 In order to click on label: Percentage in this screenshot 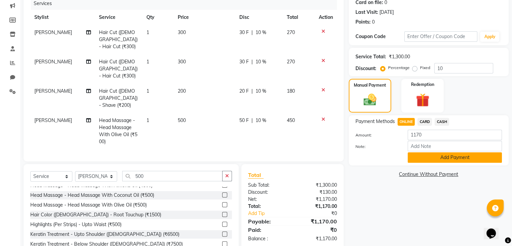, I will do `click(399, 68)`.